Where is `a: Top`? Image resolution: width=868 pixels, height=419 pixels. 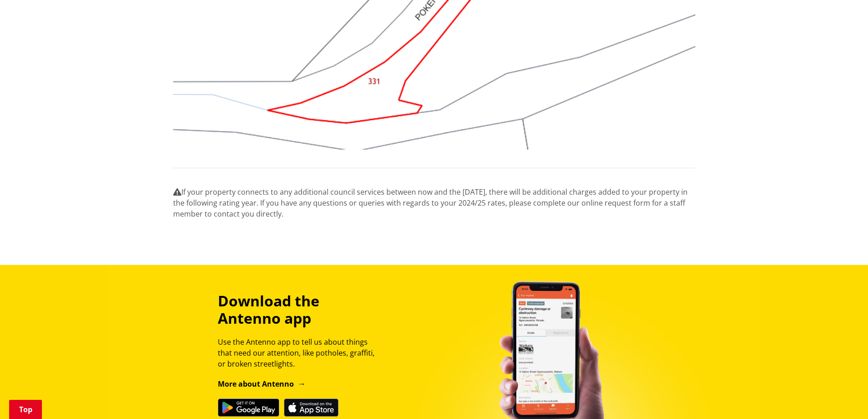 a: Top is located at coordinates (25, 409).